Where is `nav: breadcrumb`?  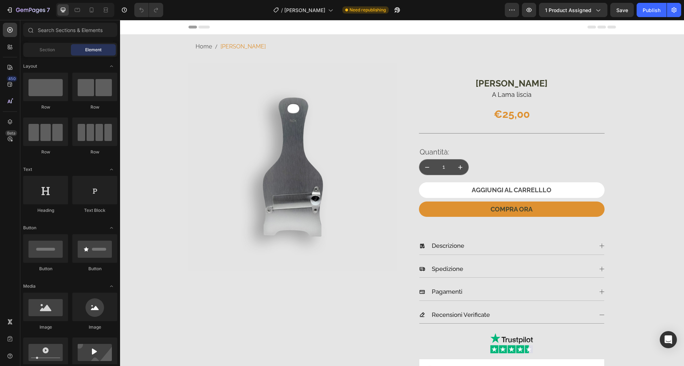 nav: breadcrumb is located at coordinates (286, 27).